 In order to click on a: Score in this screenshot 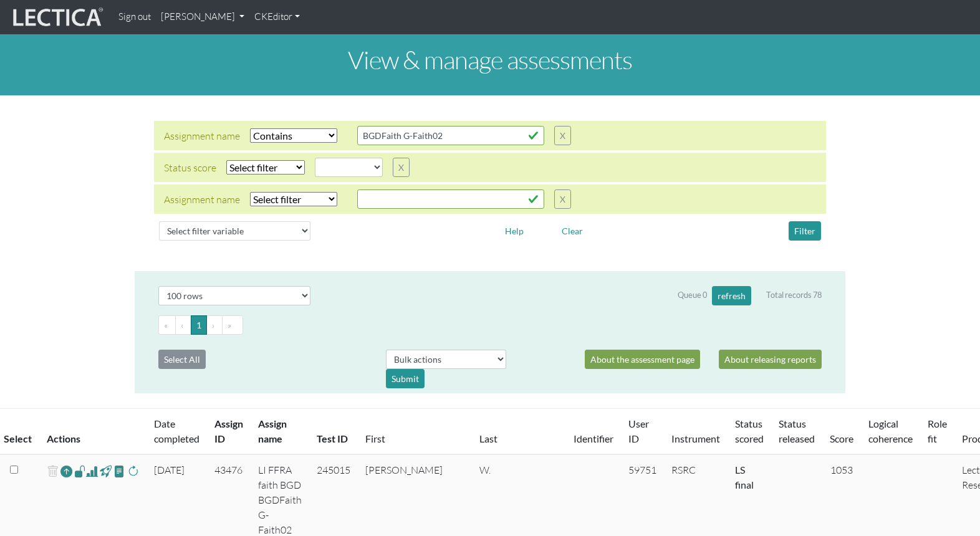, I will do `click(841, 438)`.